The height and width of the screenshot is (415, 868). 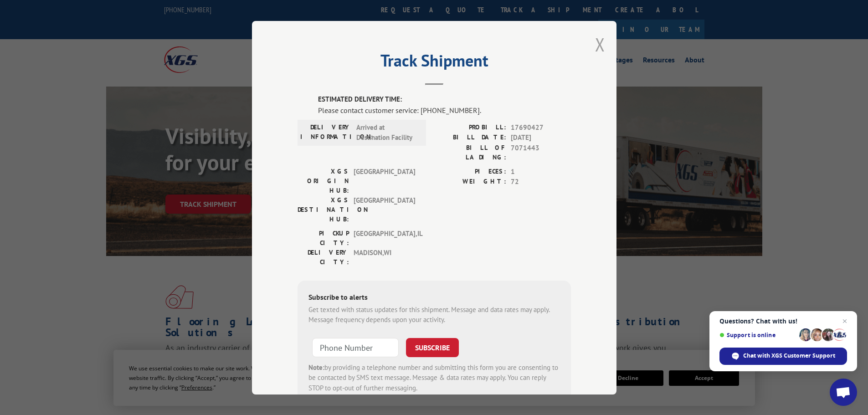 I want to click on label: DELIVERY CITY:, so click(x=323, y=257).